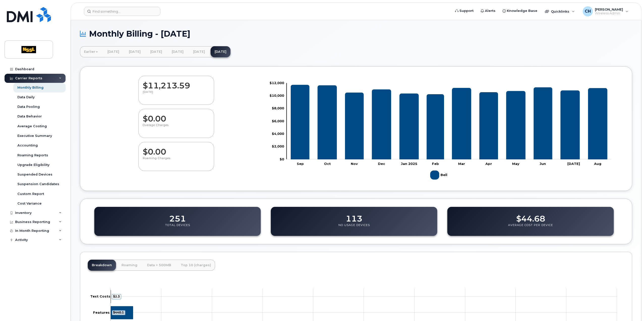 This screenshot has height=321, width=644. Describe the element at coordinates (278, 121) in the screenshot. I see `tspan: $6,000` at that location.